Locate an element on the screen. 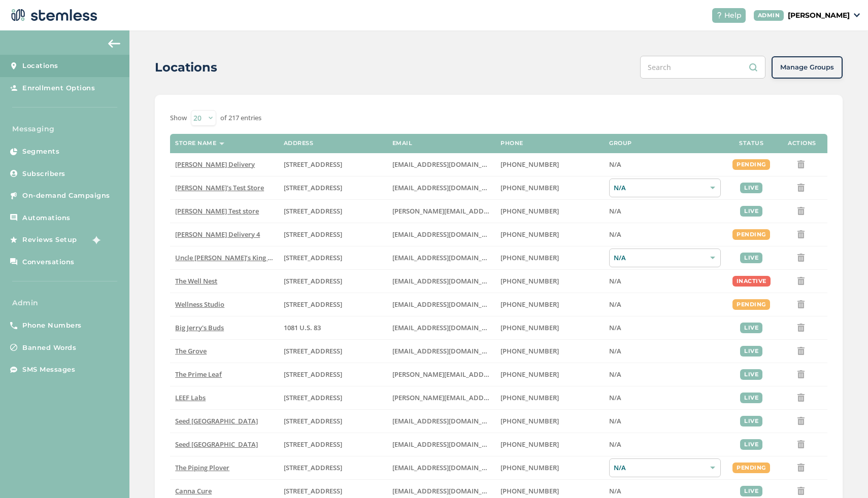 This screenshot has width=868, height=498. img: glitter-stars-b7820f95.gif is located at coordinates (95, 240).